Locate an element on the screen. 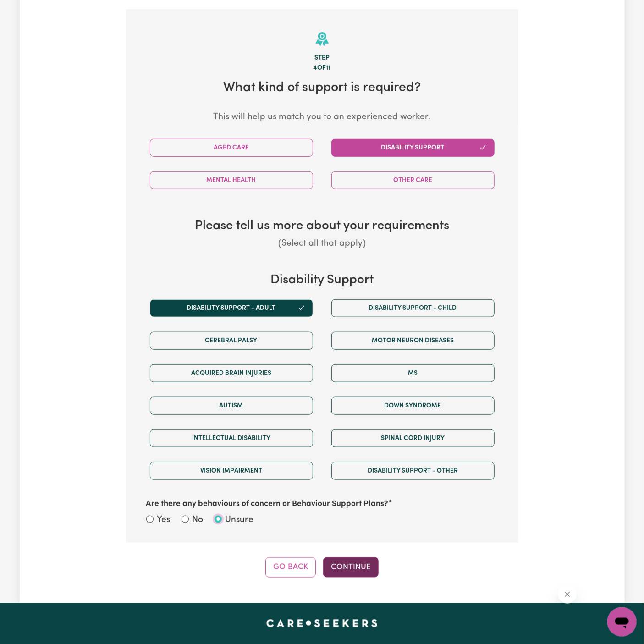 Image resolution: width=644 pixels, height=644 pixels. a: Careseekers home page is located at coordinates (322, 624).